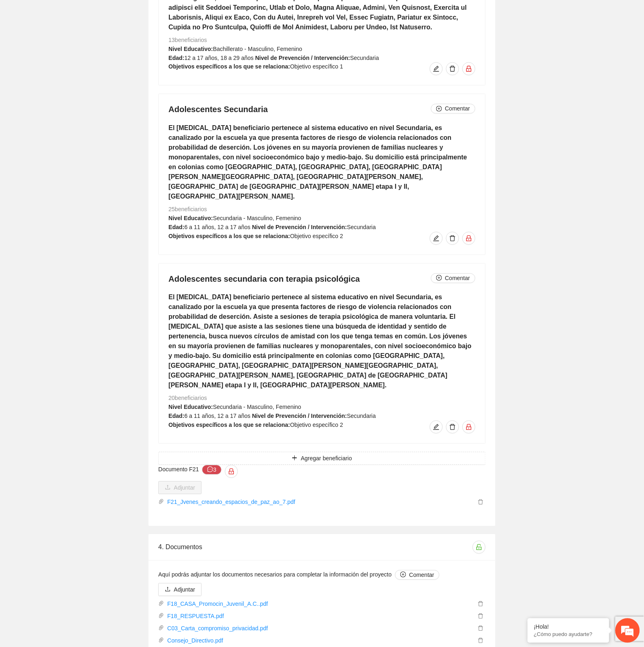 Image resolution: width=644 pixels, height=647 pixels. What do you see at coordinates (316, 67) in the screenshot?
I see `span: Objetivo específico 1` at bounding box center [316, 67].